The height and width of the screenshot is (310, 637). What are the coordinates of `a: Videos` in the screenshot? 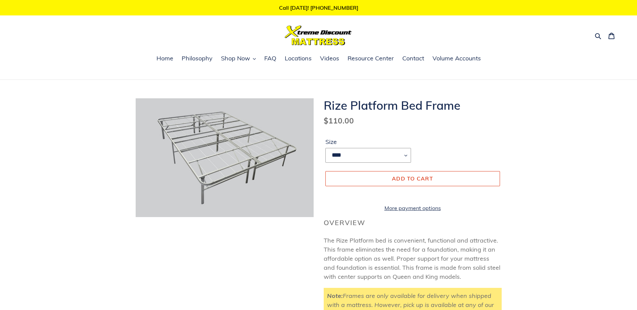 It's located at (329, 59).